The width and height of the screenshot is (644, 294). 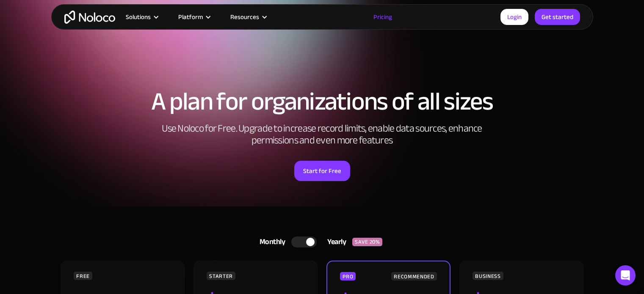 I want to click on div: PRO, so click(x=348, y=277).